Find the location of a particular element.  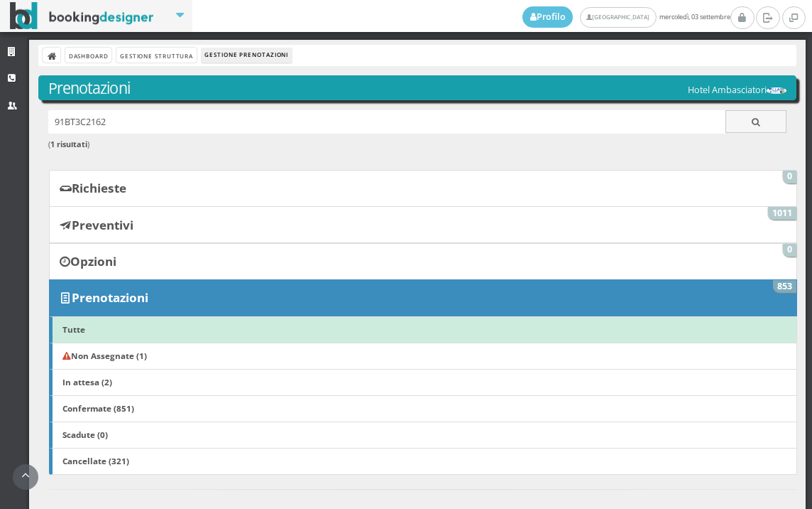

a: Opzioni 0 is located at coordinates (423, 261).